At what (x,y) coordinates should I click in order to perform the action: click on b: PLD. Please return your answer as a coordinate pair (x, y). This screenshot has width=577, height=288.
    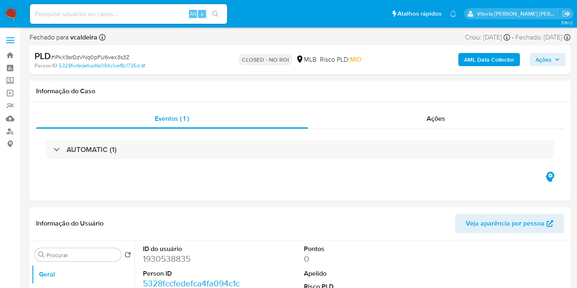
    Looking at the image, I should click on (43, 56).